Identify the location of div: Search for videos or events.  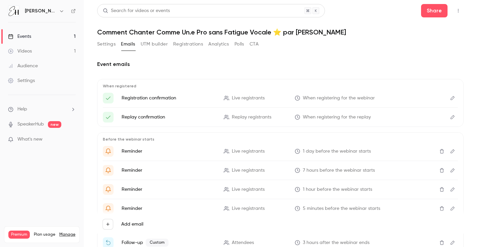
(136, 11).